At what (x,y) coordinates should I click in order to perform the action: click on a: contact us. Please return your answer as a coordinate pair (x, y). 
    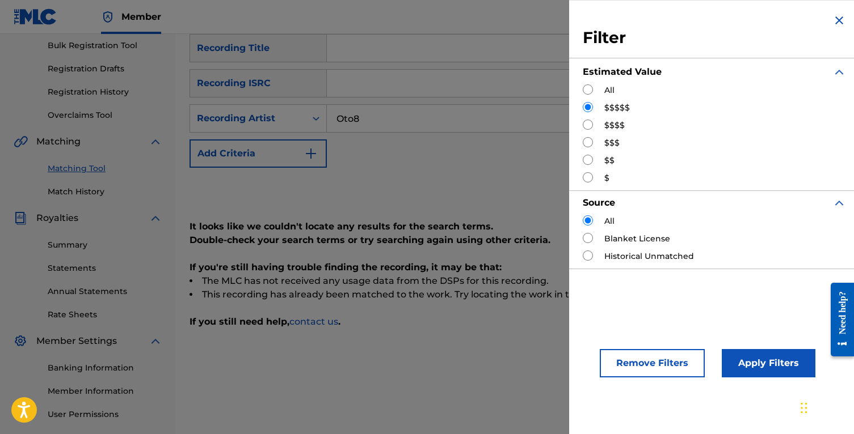
    Looking at the image, I should click on (314, 322).